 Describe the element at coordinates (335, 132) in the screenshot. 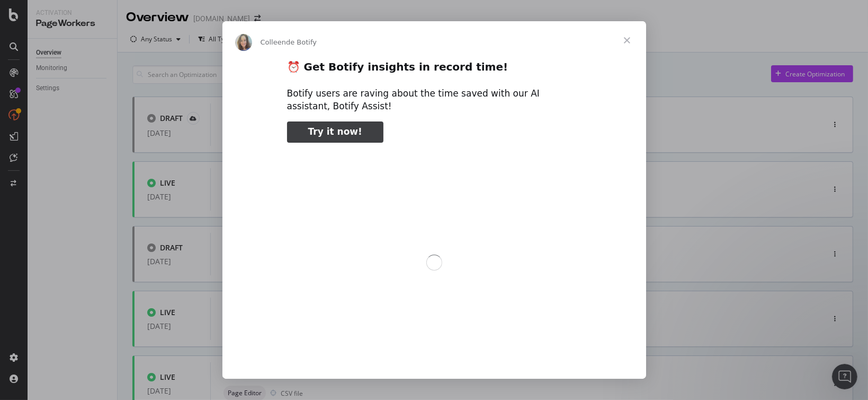

I see `a: Try it now!` at that location.